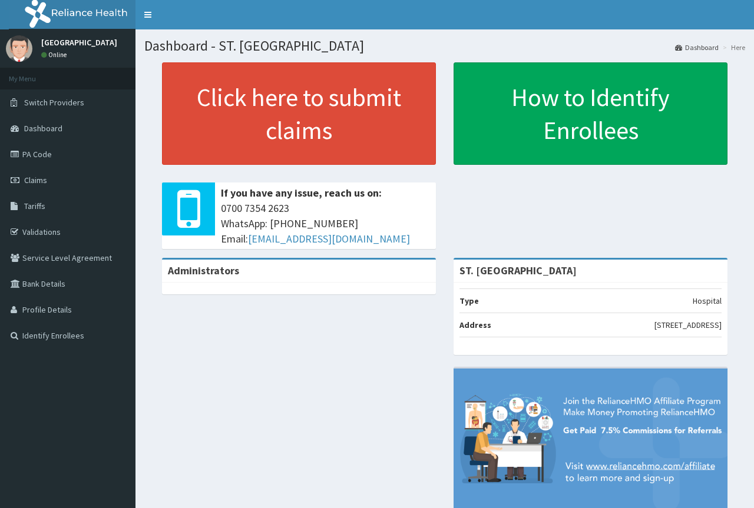 The height and width of the screenshot is (508, 754). I want to click on b: Address, so click(475, 325).